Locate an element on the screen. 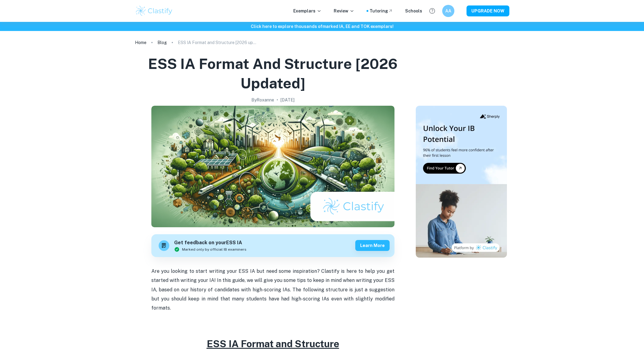  a: Get feedback on yourESS IAMarked only by official IB examinersLearn more is located at coordinates (273, 246).